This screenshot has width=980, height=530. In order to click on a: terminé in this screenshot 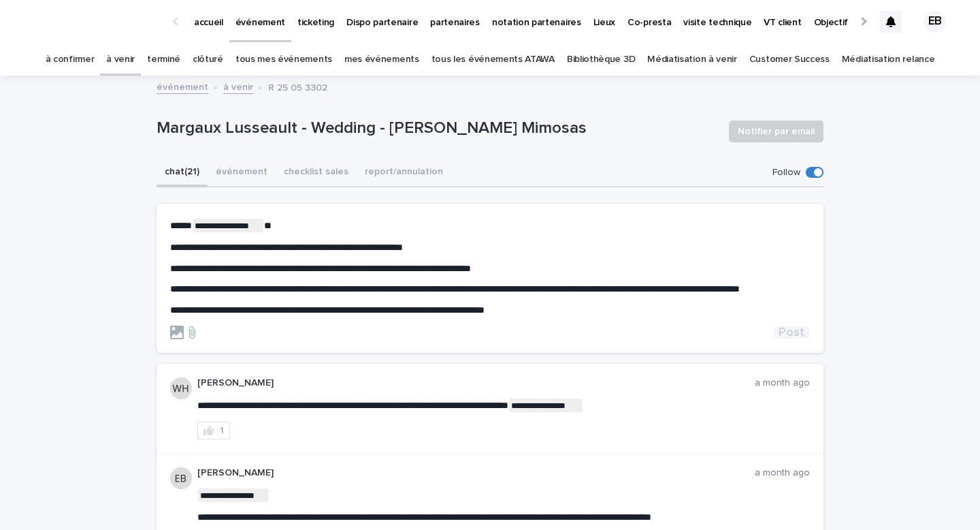, I will do `click(163, 59)`.